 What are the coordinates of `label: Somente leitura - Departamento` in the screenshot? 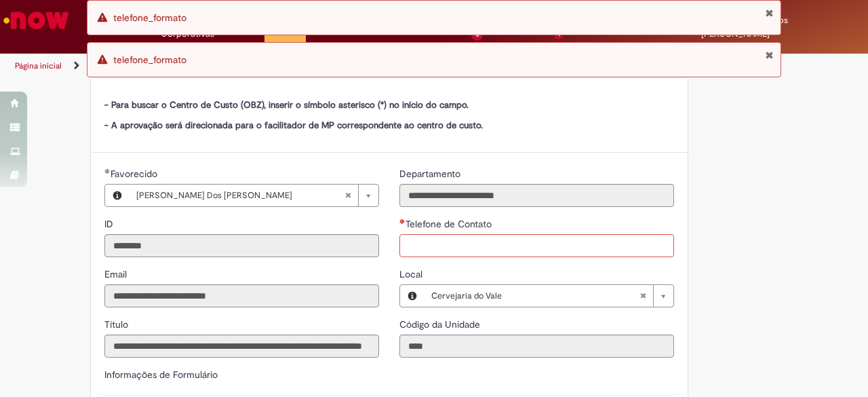 It's located at (431, 174).